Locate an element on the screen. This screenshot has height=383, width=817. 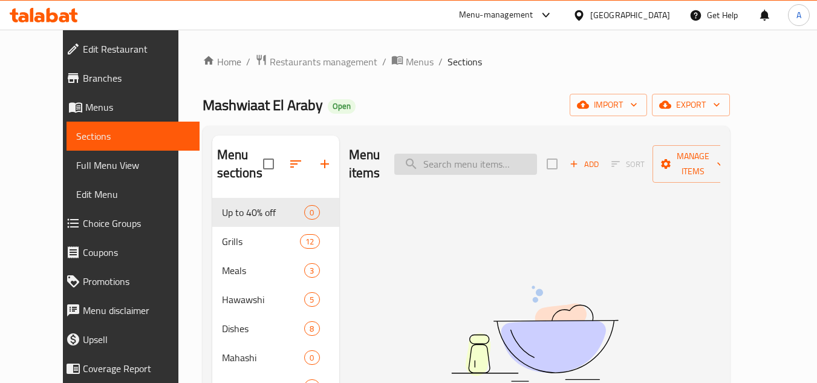
div: Dishes8 is located at coordinates (276, 328).